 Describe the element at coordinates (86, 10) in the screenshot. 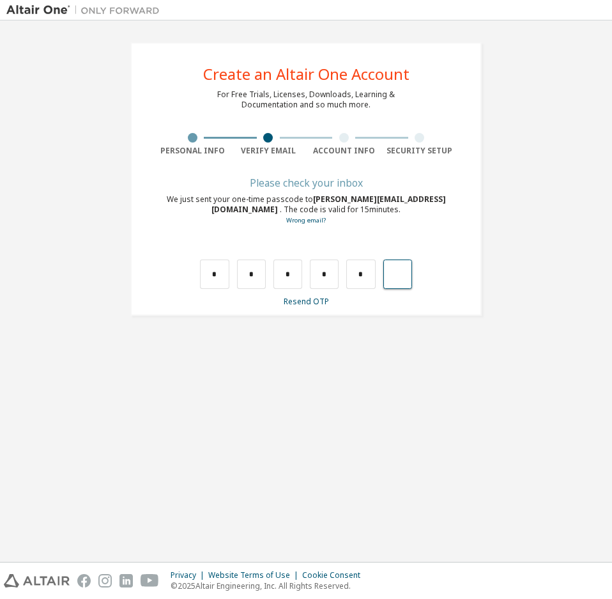

I see `img: Altair One` at that location.